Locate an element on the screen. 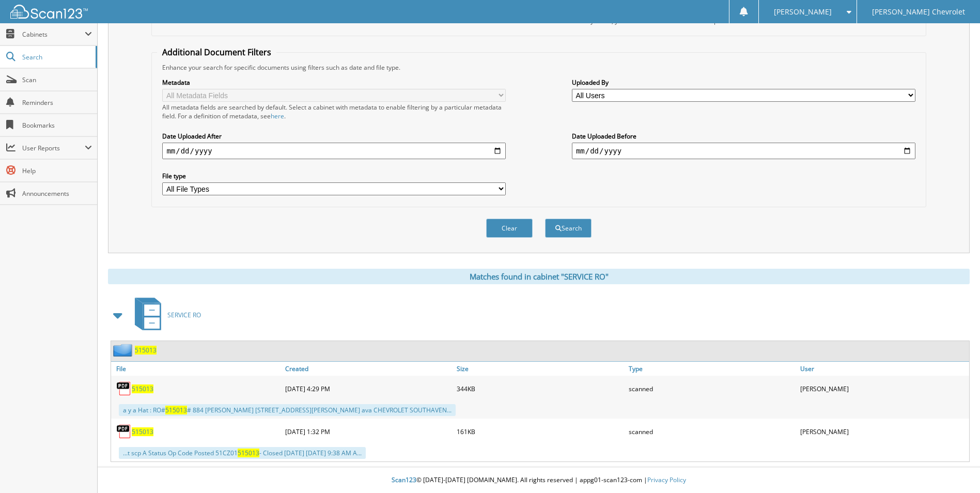  a: File is located at coordinates (197, 368).